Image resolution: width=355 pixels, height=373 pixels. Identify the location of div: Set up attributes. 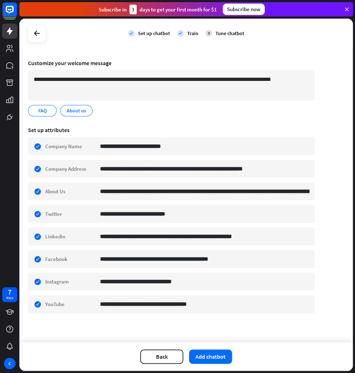
(171, 130).